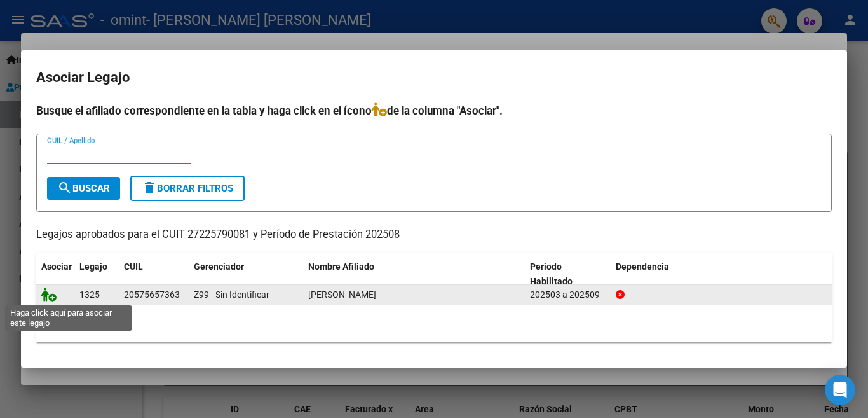 The image size is (868, 418). Describe the element at coordinates (434, 78) in the screenshot. I see `h2: Asociar Legajo` at that location.